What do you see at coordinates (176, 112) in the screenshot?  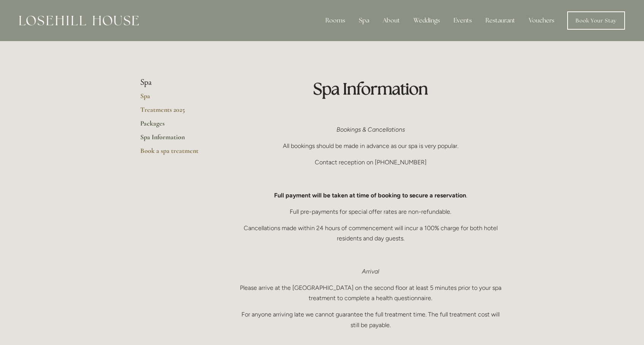 I see `a: Treatments 2025` at bounding box center [176, 112].